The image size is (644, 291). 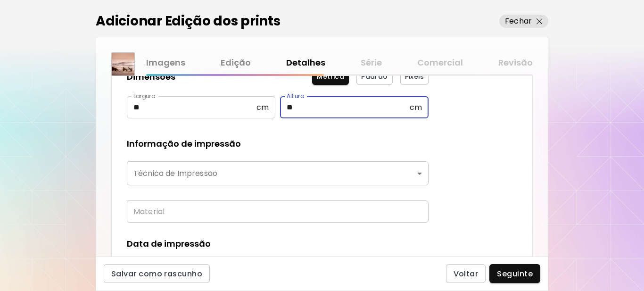 I want to click on span: Voltar, so click(x=466, y=273).